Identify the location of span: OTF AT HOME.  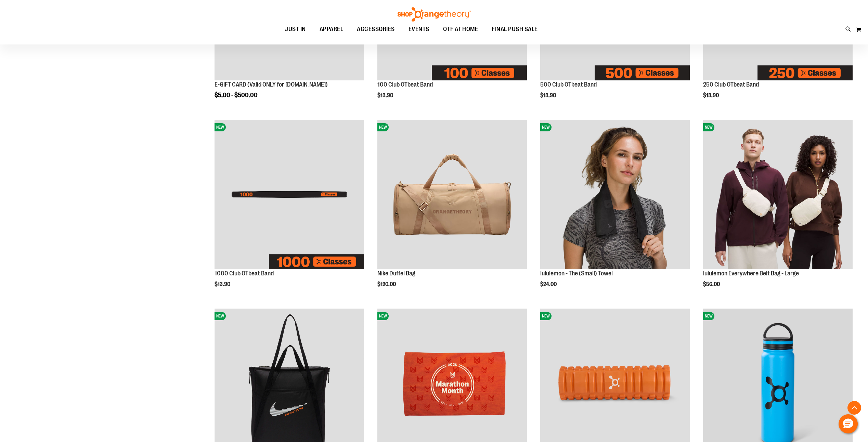
(461, 29).